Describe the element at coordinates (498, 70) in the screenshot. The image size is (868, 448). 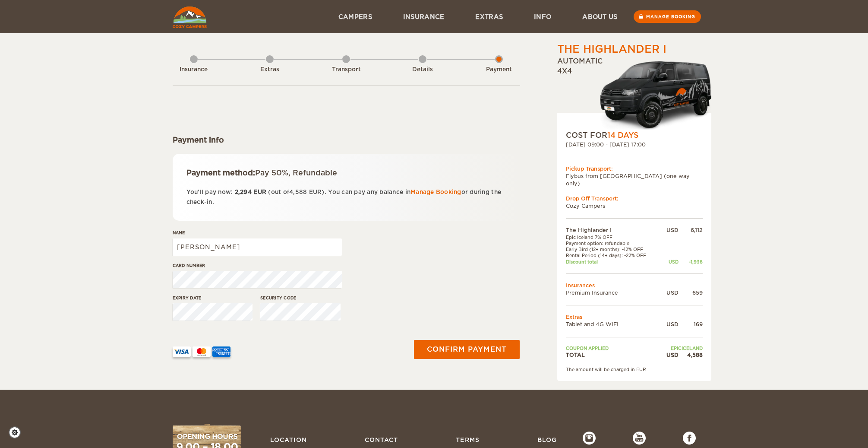
I see `div: Payment` at that location.